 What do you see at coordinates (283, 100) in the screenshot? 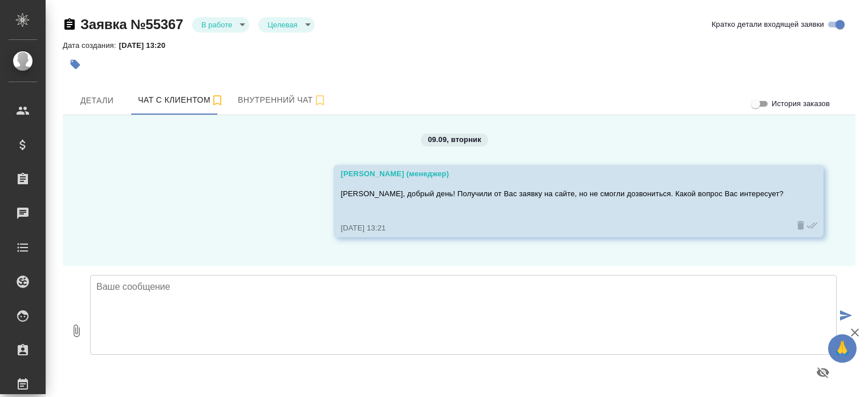
I see `span: Внутренний чат` at bounding box center [283, 100].